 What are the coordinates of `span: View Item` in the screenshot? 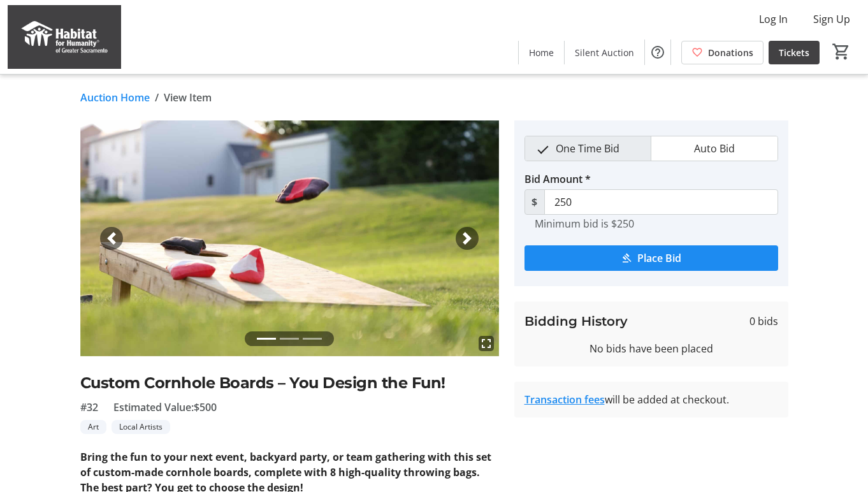 It's located at (187, 98).